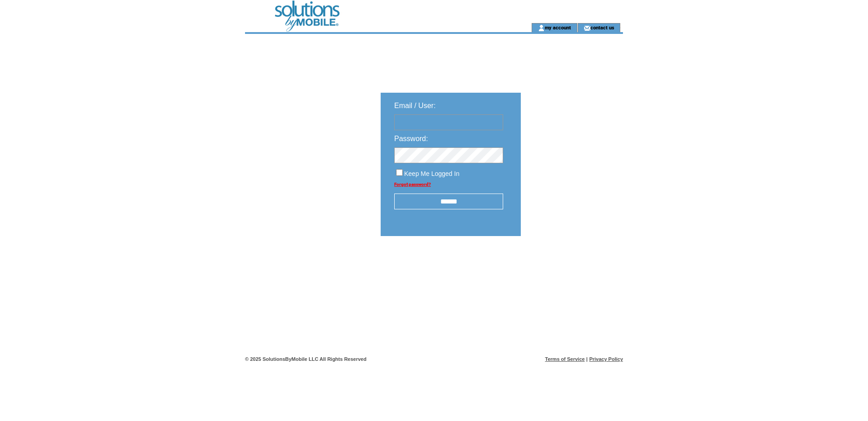  Describe the element at coordinates (415, 105) in the screenshot. I see `span: Email / User:` at that location.